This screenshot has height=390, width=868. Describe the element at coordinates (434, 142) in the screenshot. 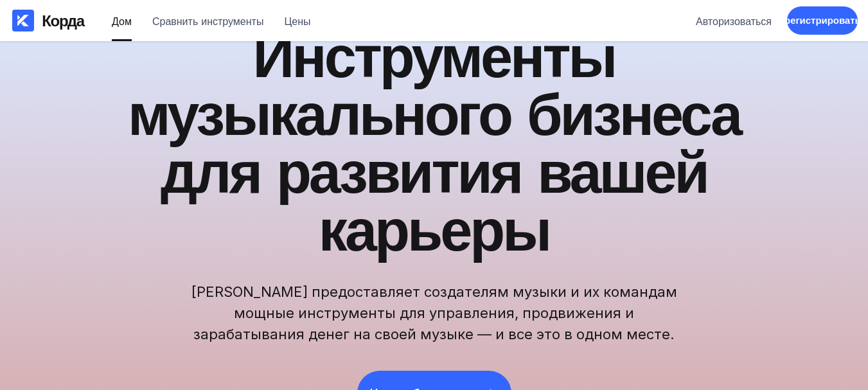

I see `font: Инструменты музыкального бизнеса для развития вашей карьеры` at that location.